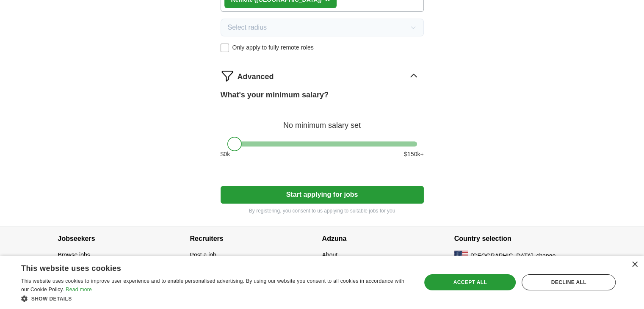 The height and width of the screenshot is (309, 644). I want to click on div: This website uses cookies, so click(205, 267).